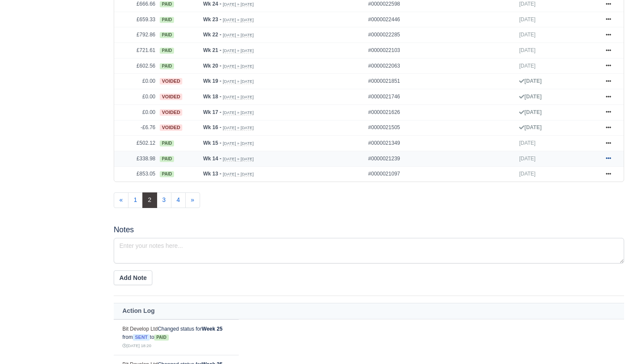 This screenshot has height=364, width=638. I want to click on td: #0000022285, so click(420, 35).